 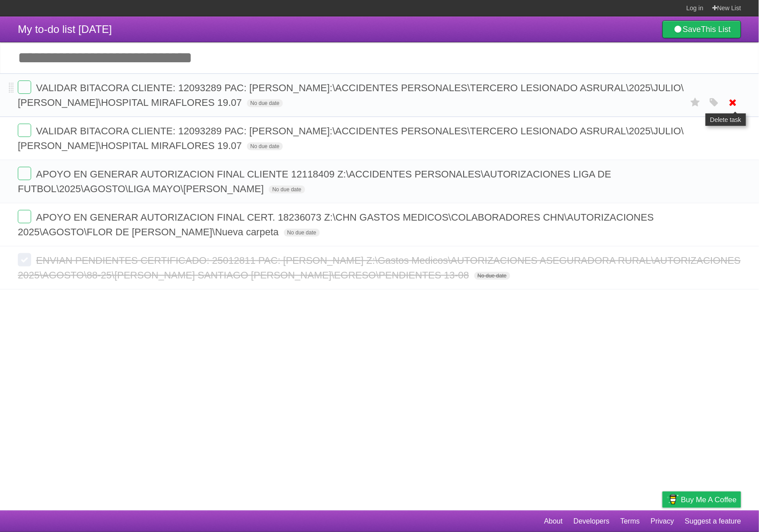 What do you see at coordinates (709, 499) in the screenshot?
I see `span: Buy me a coffee` at bounding box center [709, 499].